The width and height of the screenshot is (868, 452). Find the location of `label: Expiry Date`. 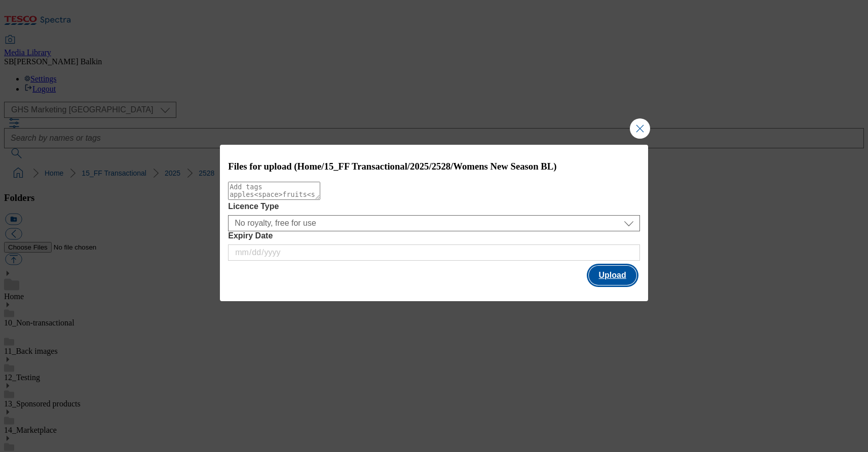

label: Expiry Date is located at coordinates (434, 236).